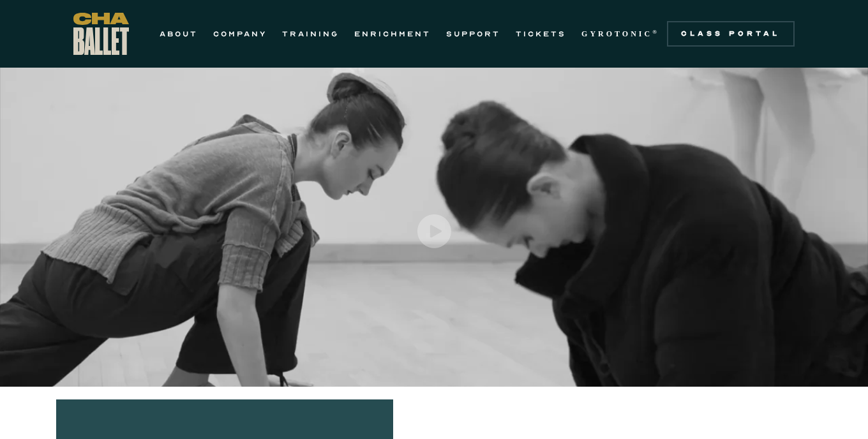 This screenshot has height=439, width=868. Describe the element at coordinates (731, 33) in the screenshot. I see `div: Class Portal` at that location.